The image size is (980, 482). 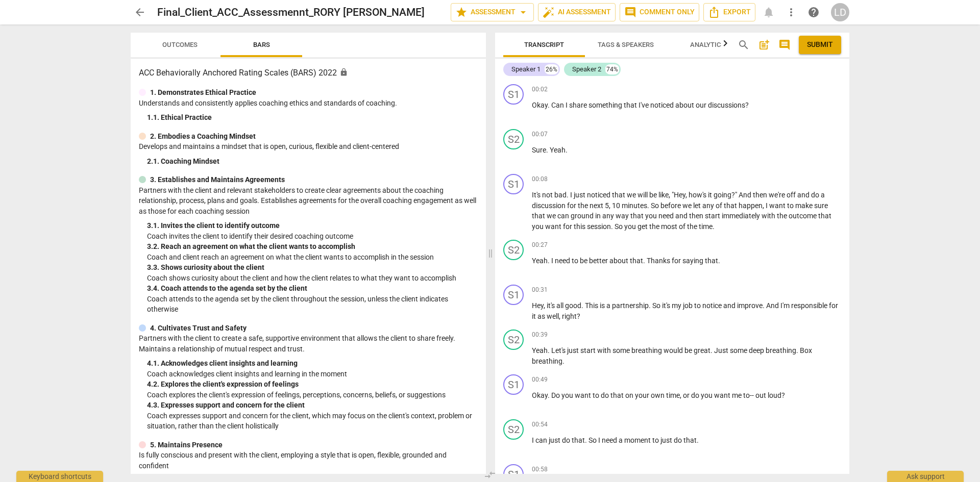 What do you see at coordinates (694, 261) in the screenshot?
I see `span: saying` at bounding box center [694, 261].